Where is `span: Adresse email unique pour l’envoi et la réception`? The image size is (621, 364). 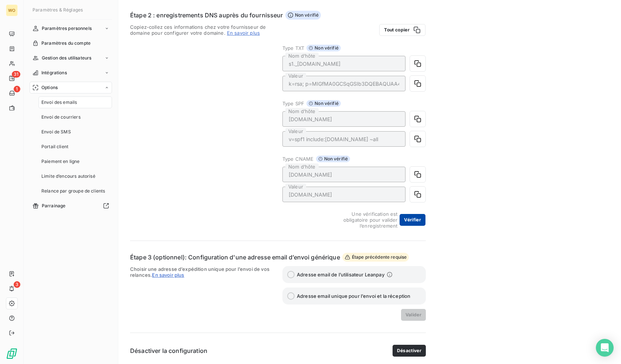
span: Adresse email unique pour l’envoi et la réception is located at coordinates (353, 296).